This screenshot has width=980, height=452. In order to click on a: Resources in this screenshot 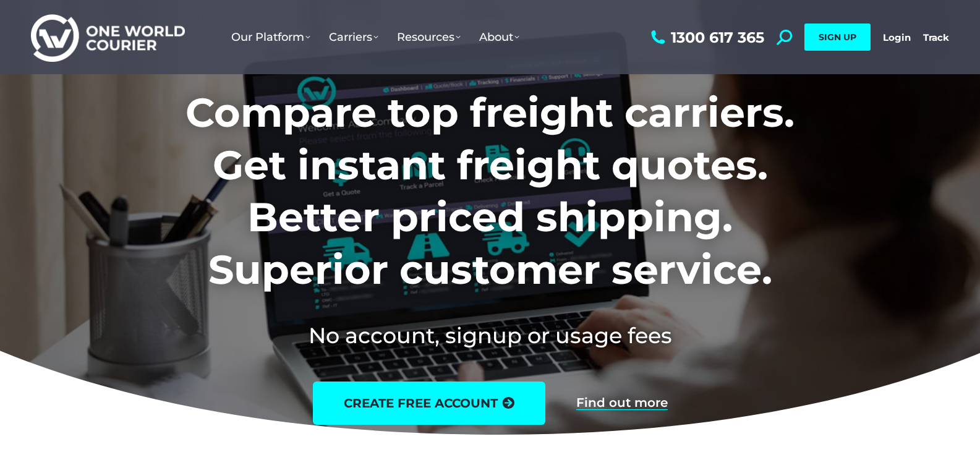, I will do `click(429, 37)`.